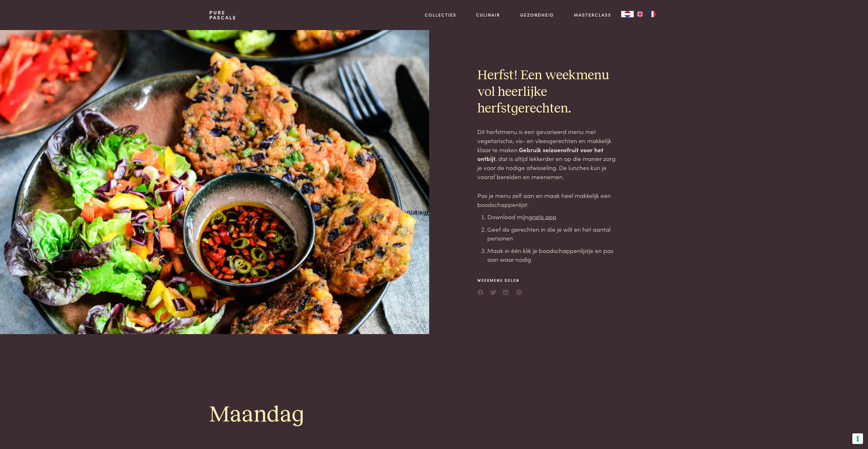  I want to click on h2: Herfst! Een weekmenu vol heerlijke herfstgerechten., so click(549, 92).